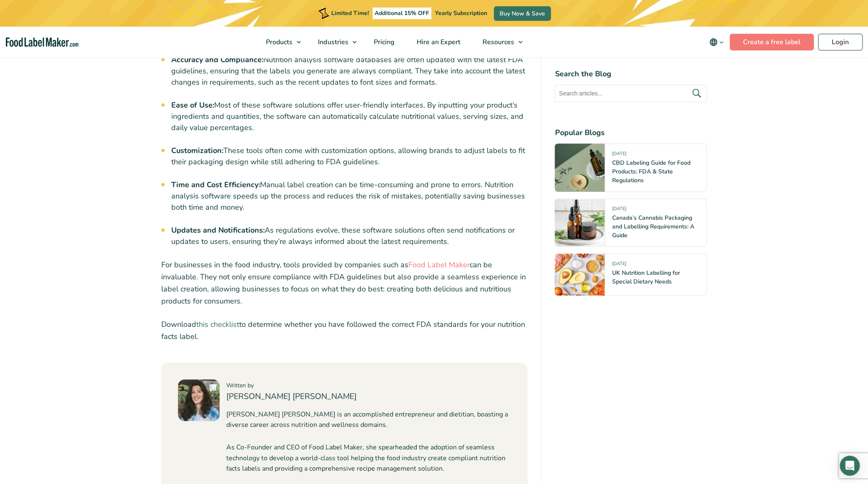  What do you see at coordinates (402, 13) in the screenshot?
I see `span: Additional 15% OFF` at bounding box center [402, 13].